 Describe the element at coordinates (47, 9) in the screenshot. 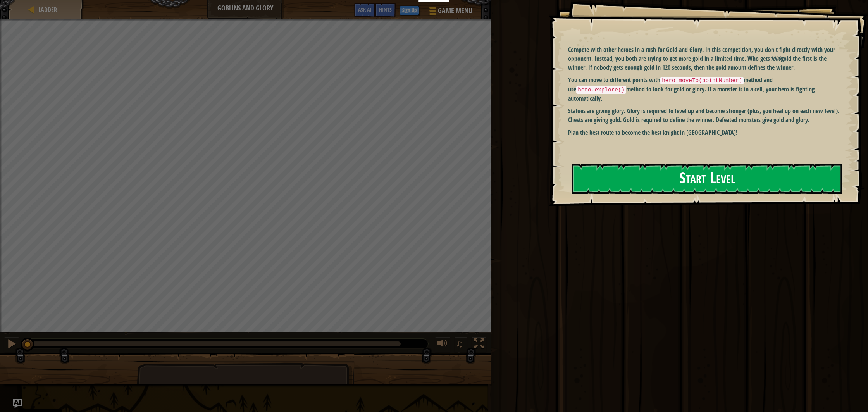

I see `span: Ladder` at that location.